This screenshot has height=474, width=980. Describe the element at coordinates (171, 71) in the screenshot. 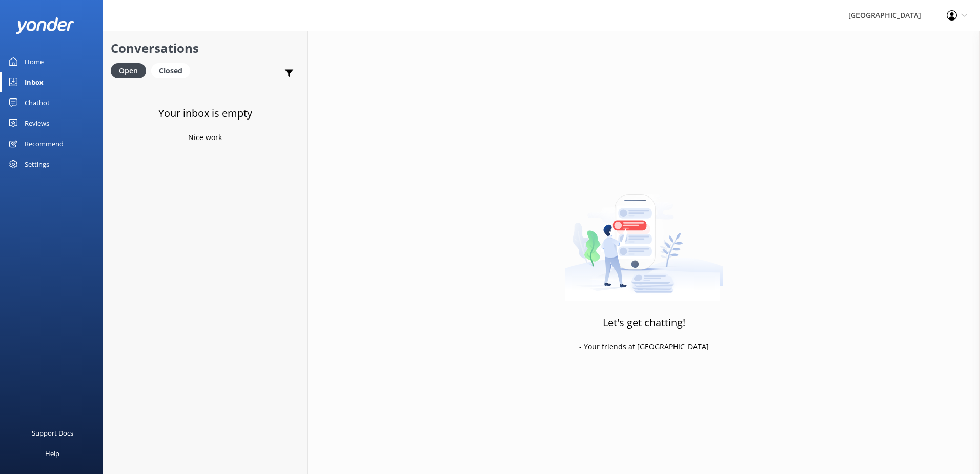

I see `div: Closed` at that location.